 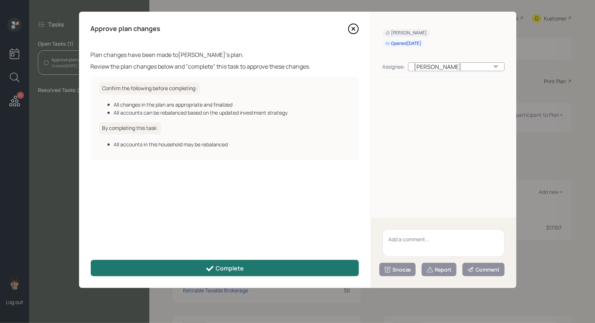 What do you see at coordinates (232, 104) in the screenshot?
I see `div: All changes in the plan are appropriate and finalized` at bounding box center [232, 104].